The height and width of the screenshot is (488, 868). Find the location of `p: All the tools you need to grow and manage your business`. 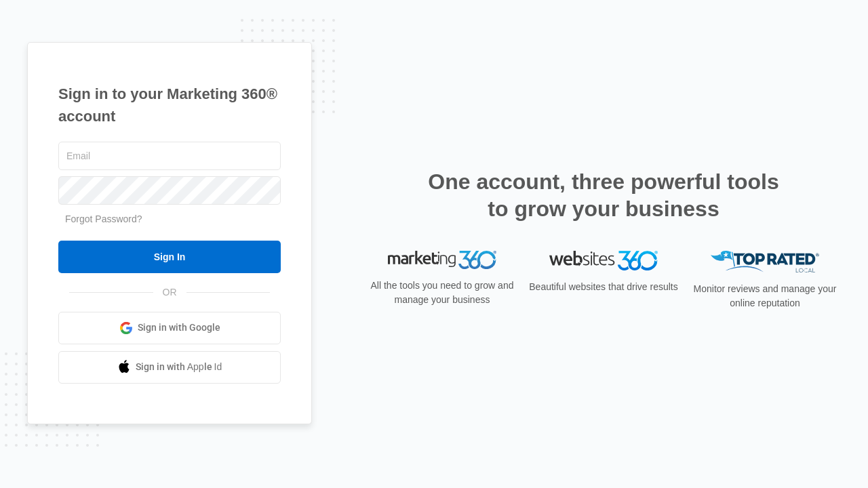

p: All the tools you need to grow and manage your business is located at coordinates (443, 293).